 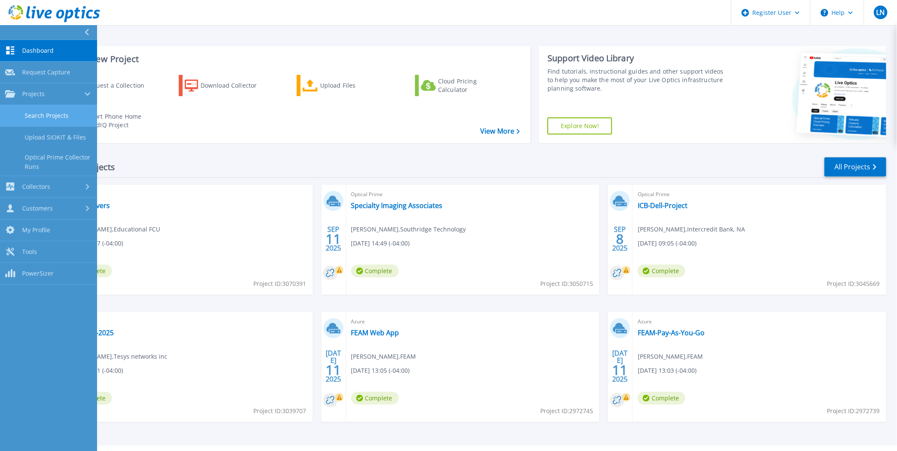 What do you see at coordinates (854, 411) in the screenshot?
I see `span: Project ID: 2972739` at bounding box center [854, 411].